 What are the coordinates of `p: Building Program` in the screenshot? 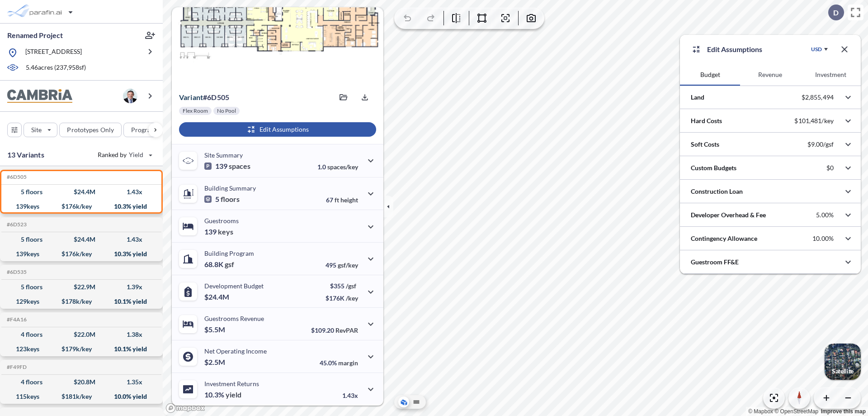 It's located at (230, 253).